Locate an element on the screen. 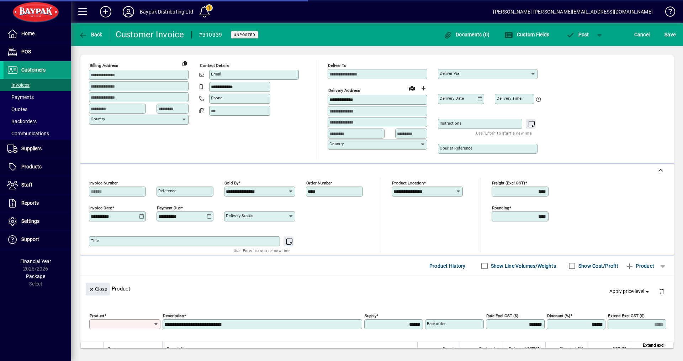 The image size is (683, 361). mat-label: Description is located at coordinates (173, 315).